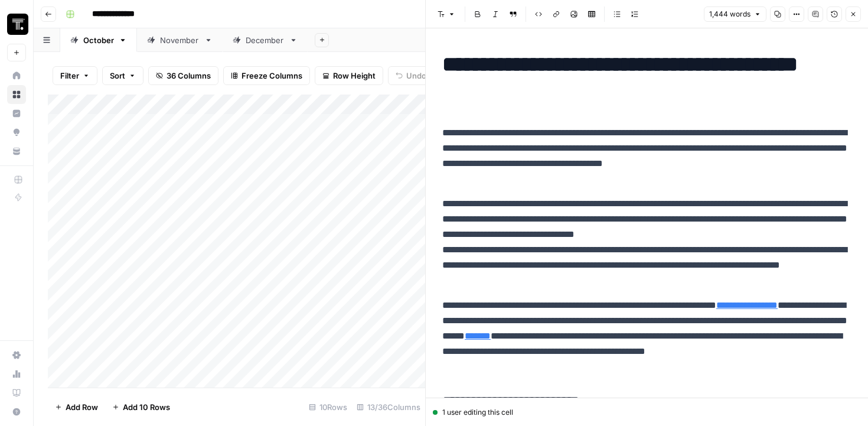 Image resolution: width=868 pixels, height=426 pixels. I want to click on button: Row Height, so click(349, 76).